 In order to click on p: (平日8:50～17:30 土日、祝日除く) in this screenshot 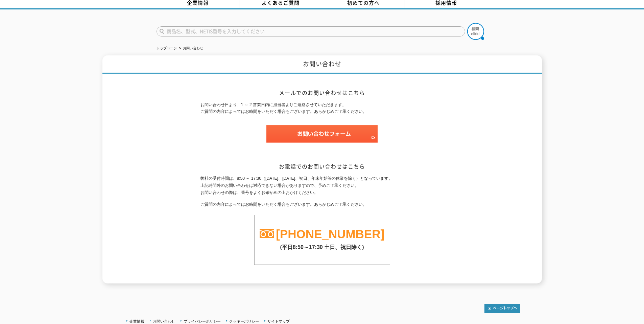, I will do `click(322, 246)`.